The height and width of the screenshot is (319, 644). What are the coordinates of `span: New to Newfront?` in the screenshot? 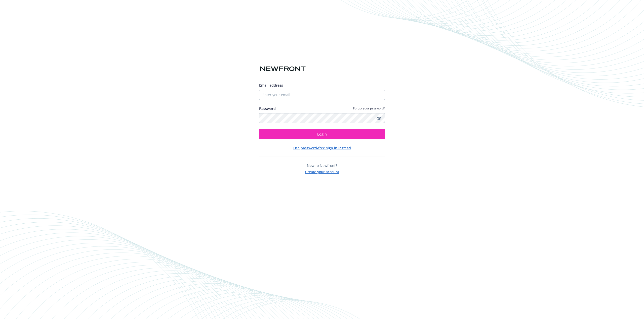 It's located at (322, 166).